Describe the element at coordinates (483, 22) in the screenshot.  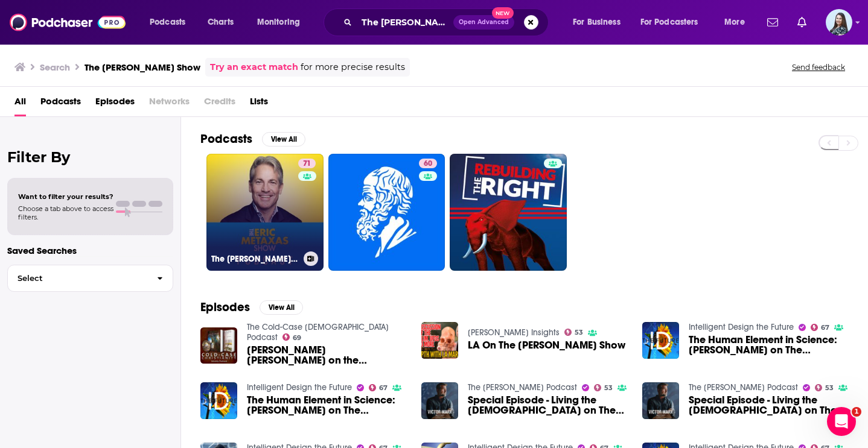
I see `span: Open Advanced` at that location.